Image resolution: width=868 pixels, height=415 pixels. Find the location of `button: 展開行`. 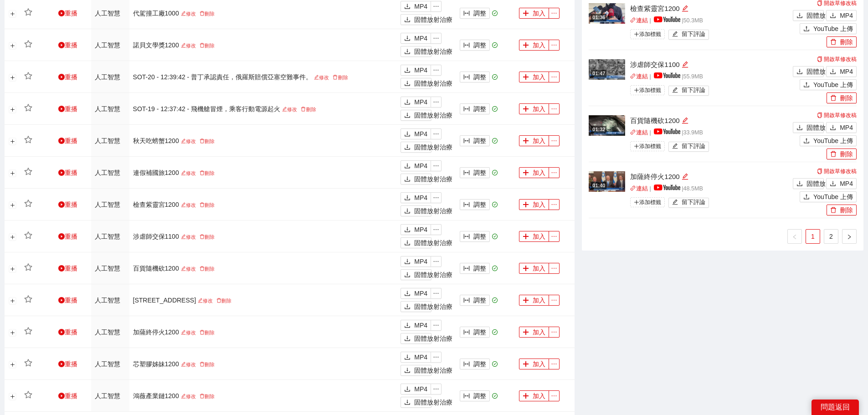

button: 展開行 is located at coordinates (13, 14).